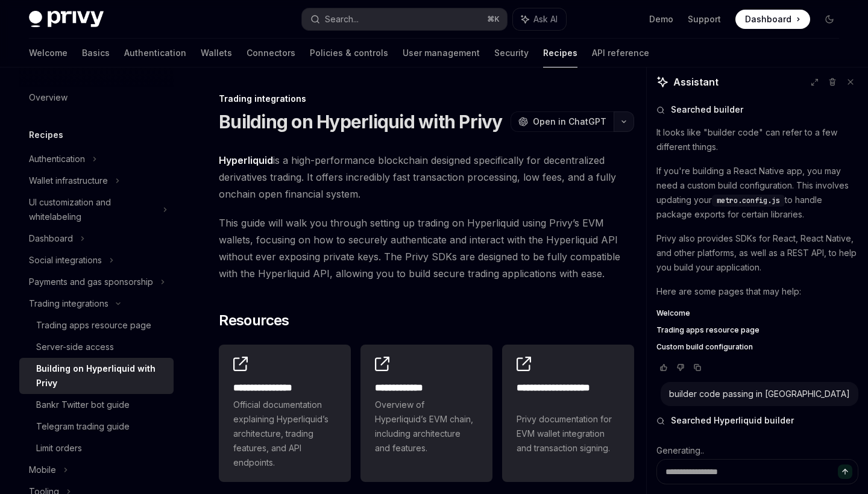  What do you see at coordinates (695, 82) in the screenshot?
I see `span: Assistant` at bounding box center [695, 82].